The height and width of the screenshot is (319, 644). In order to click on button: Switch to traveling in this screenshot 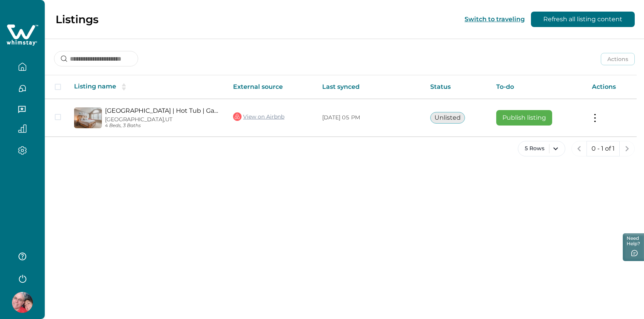, I will do `click(495, 19)`.